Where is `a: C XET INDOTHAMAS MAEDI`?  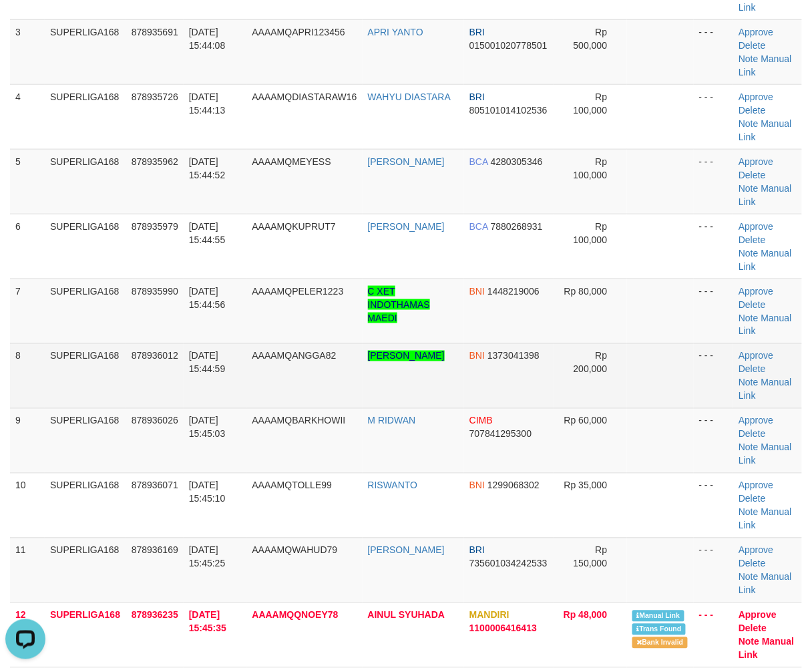 a: C XET INDOTHAMAS MAEDI is located at coordinates (399, 305).